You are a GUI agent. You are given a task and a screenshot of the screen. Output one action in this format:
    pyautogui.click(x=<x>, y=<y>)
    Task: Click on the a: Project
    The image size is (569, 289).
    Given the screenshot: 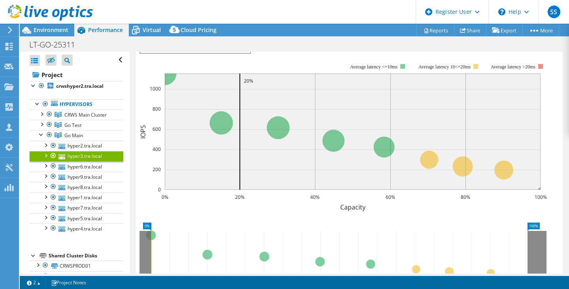 What is the action you would take?
    pyautogui.click(x=76, y=75)
    